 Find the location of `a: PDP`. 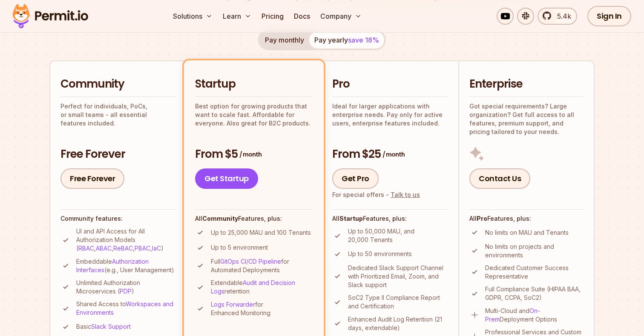

a: PDP is located at coordinates (126, 291).